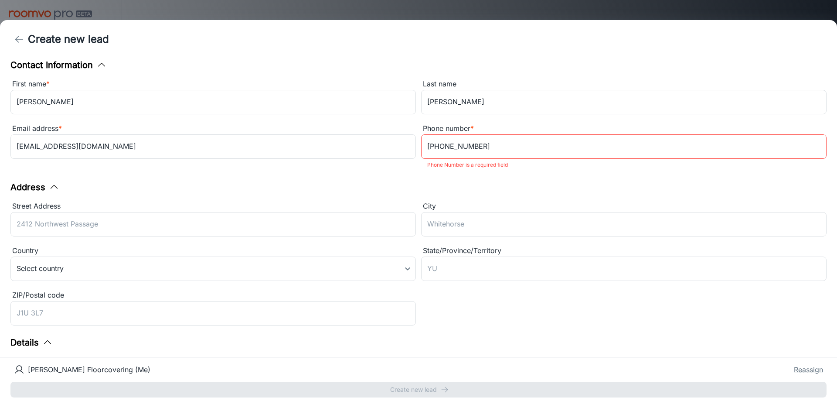  What do you see at coordinates (809, 369) in the screenshot?
I see `button: Reassign` at bounding box center [809, 369].